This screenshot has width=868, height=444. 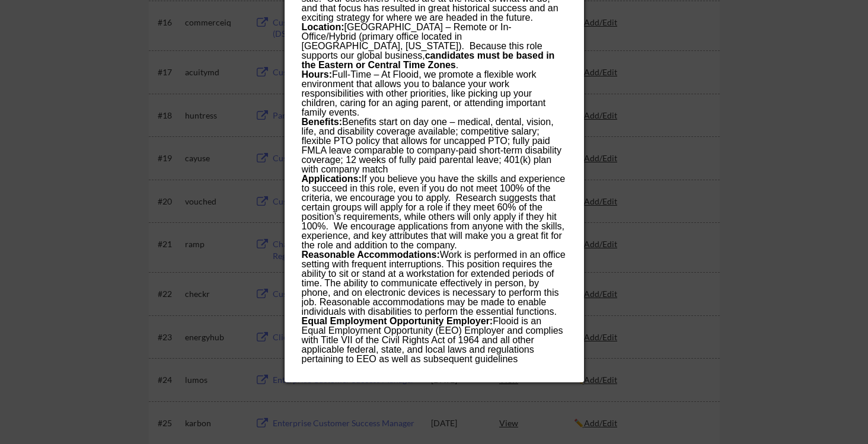 I want to click on p: If you believe you have the skills and experience to succeed in this role, even if you do not mee..., so click(x=434, y=212).